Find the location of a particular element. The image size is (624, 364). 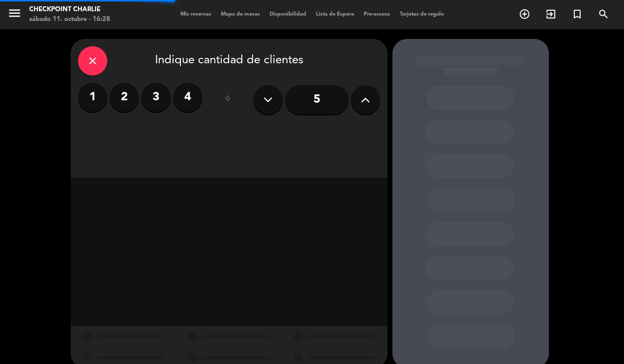

label: 1 is located at coordinates (93, 98).